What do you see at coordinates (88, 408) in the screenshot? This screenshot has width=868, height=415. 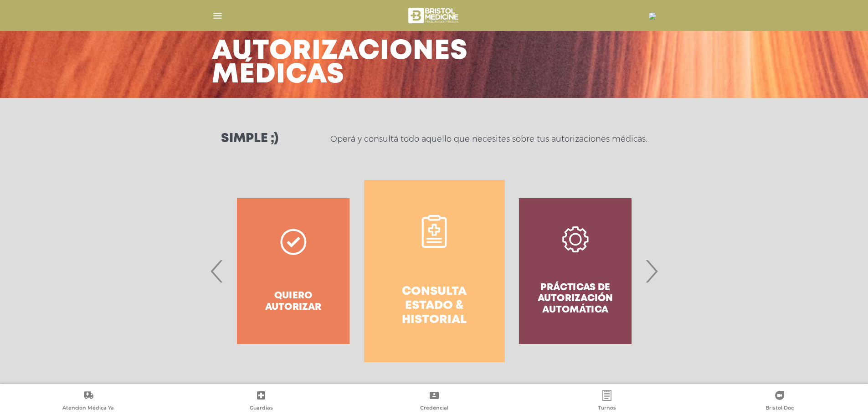 I see `span: Atención Médica Ya` at bounding box center [88, 408].